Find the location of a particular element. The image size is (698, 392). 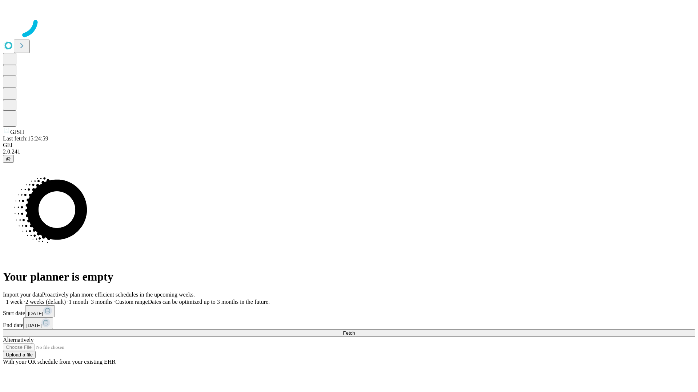

span: Import your data is located at coordinates (23, 295).